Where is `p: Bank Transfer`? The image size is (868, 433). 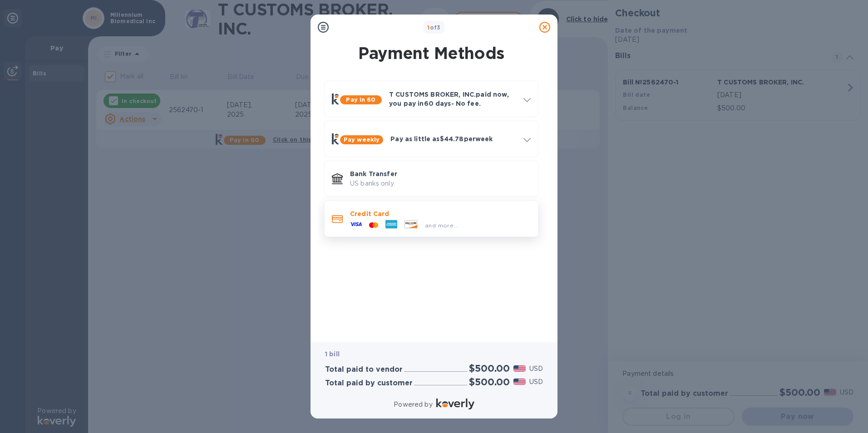 p: Bank Transfer is located at coordinates (441, 174).